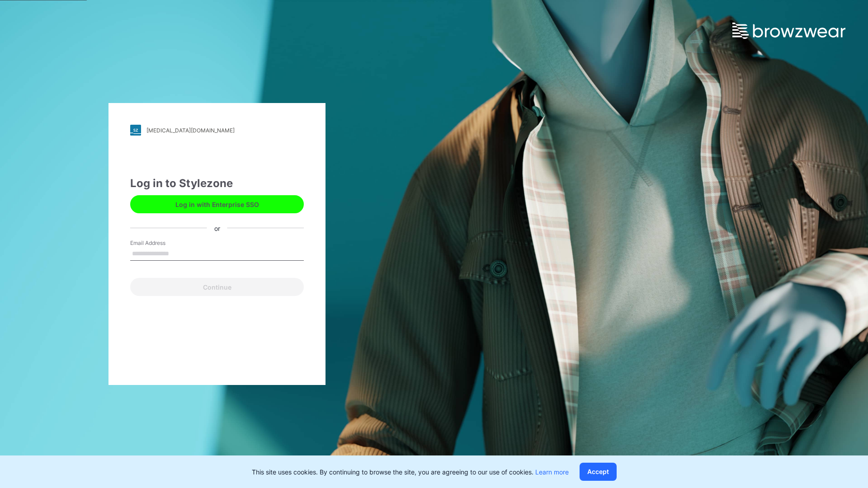  I want to click on p: This site uses cookies. By continuing to browse the site, you are agreeing to our use of cookies., so click(410, 472).